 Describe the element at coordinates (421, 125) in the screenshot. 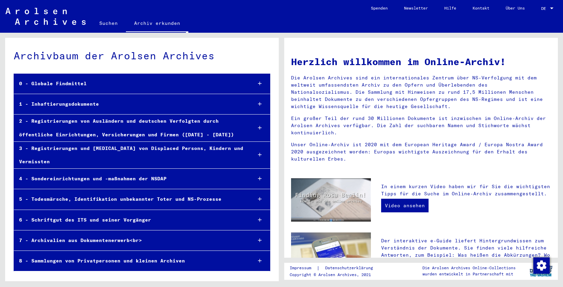

I see `p: Ein großer Teil der rund 30 Millionen Dokumente ist inzwischen im Online-Archiv der Arolsen Archi...` at that location.